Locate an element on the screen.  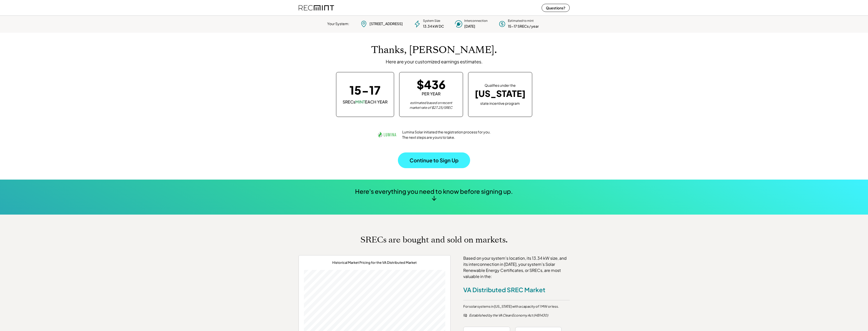
div: 15-17 SRECs / year is located at coordinates (523, 26).